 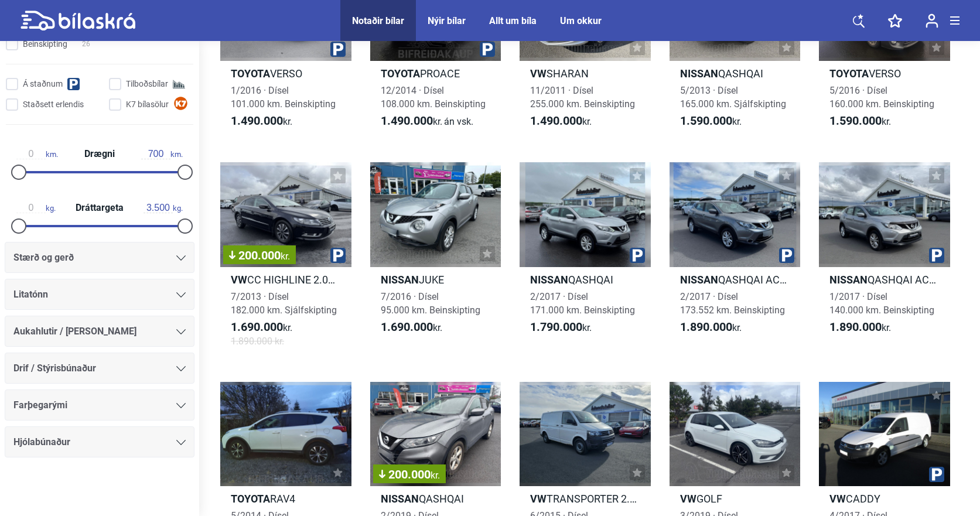 I want to click on span: Farþegarými, so click(x=40, y=405).